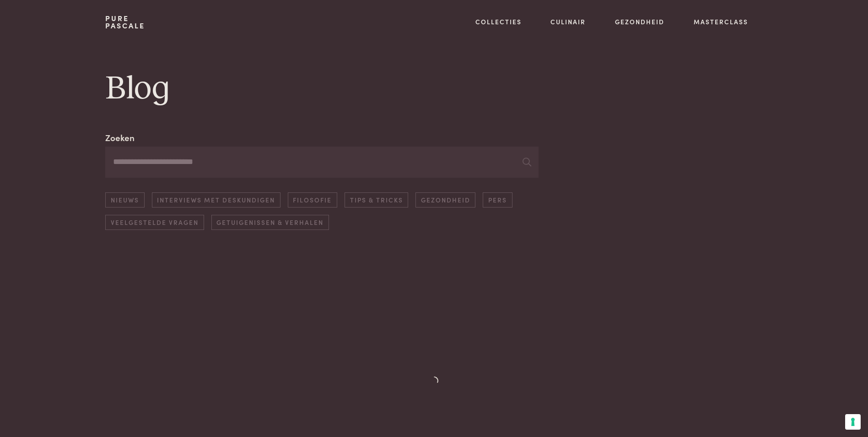 Image resolution: width=868 pixels, height=437 pixels. What do you see at coordinates (497, 199) in the screenshot?
I see `a: Pers` at bounding box center [497, 199].